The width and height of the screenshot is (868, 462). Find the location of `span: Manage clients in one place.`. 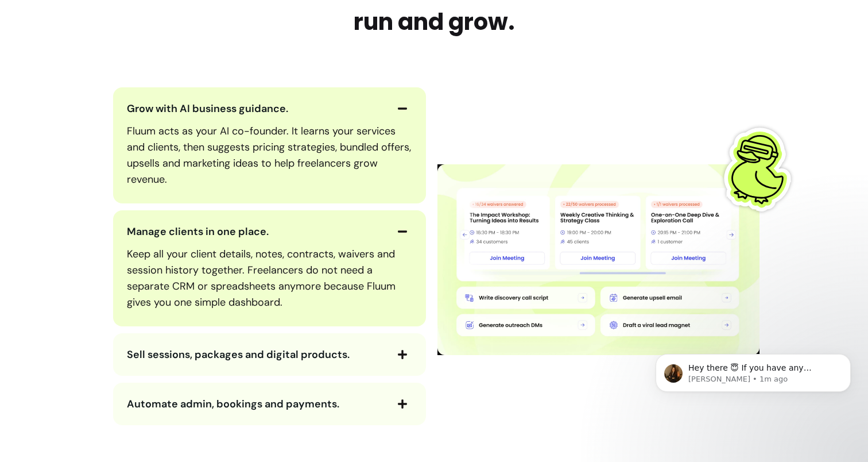

span: Manage clients in one place. is located at coordinates (198, 232).